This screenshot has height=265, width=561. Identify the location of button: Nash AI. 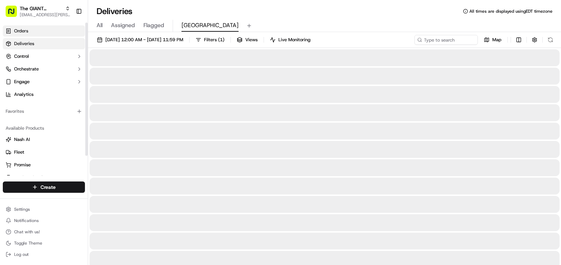
(44, 140).